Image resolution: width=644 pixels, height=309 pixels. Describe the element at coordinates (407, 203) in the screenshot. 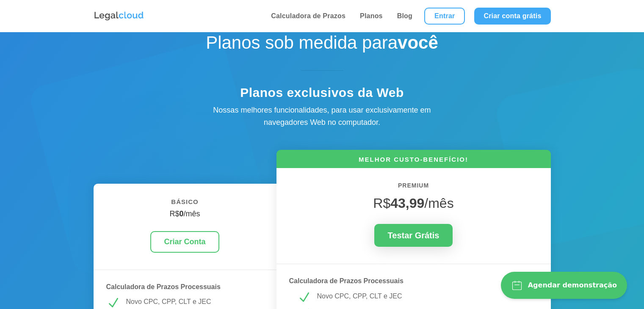

I see `strong: 43,99` at that location.